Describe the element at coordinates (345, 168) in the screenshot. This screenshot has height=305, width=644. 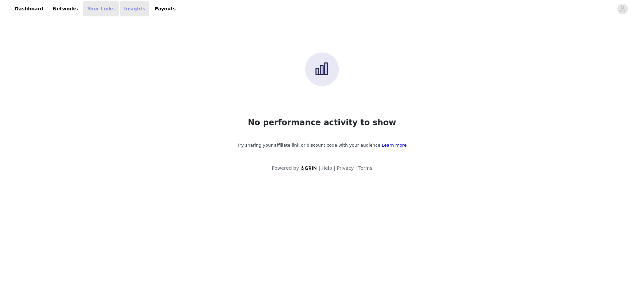
I see `a: Privacy` at that location.